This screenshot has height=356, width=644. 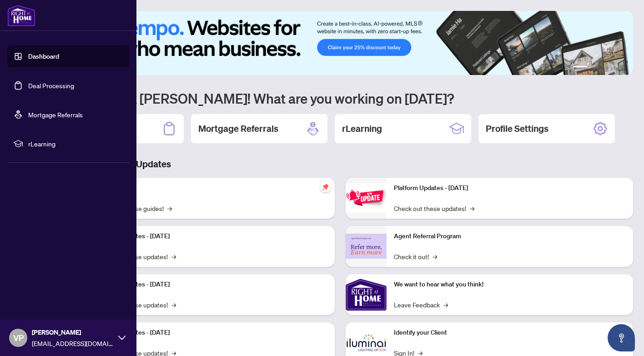 I want to click on button: 1, so click(x=580, y=67).